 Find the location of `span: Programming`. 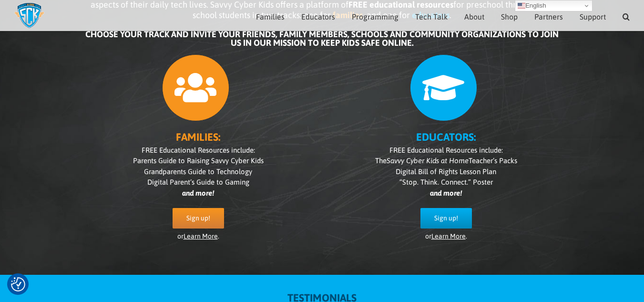

span: Programming is located at coordinates (375, 17).